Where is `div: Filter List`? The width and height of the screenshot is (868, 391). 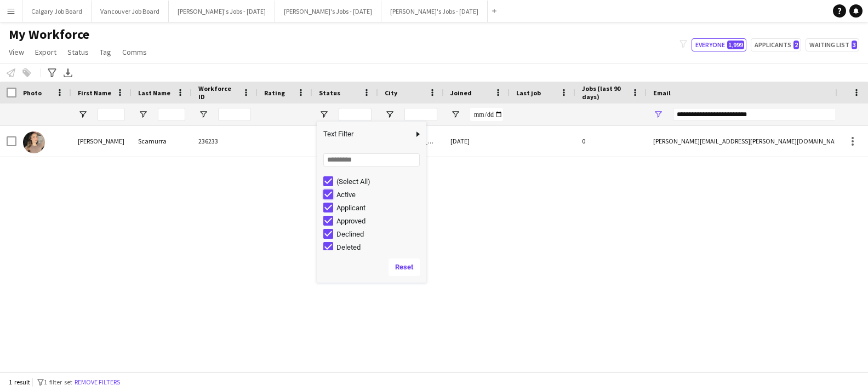
div: Filter List is located at coordinates (372, 247).